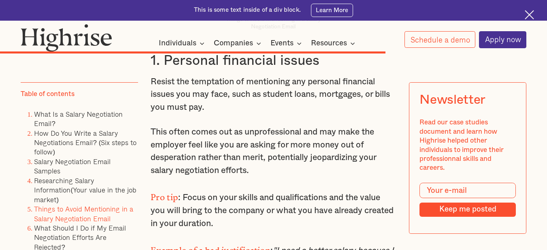 This screenshot has width=547, height=250. Describe the element at coordinates (467, 200) in the screenshot. I see `form: Modal Form` at that location.